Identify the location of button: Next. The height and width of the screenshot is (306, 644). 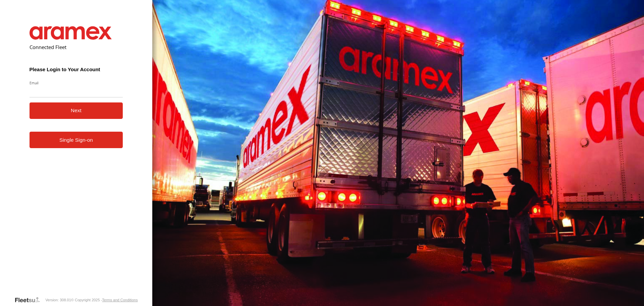
(76, 111).